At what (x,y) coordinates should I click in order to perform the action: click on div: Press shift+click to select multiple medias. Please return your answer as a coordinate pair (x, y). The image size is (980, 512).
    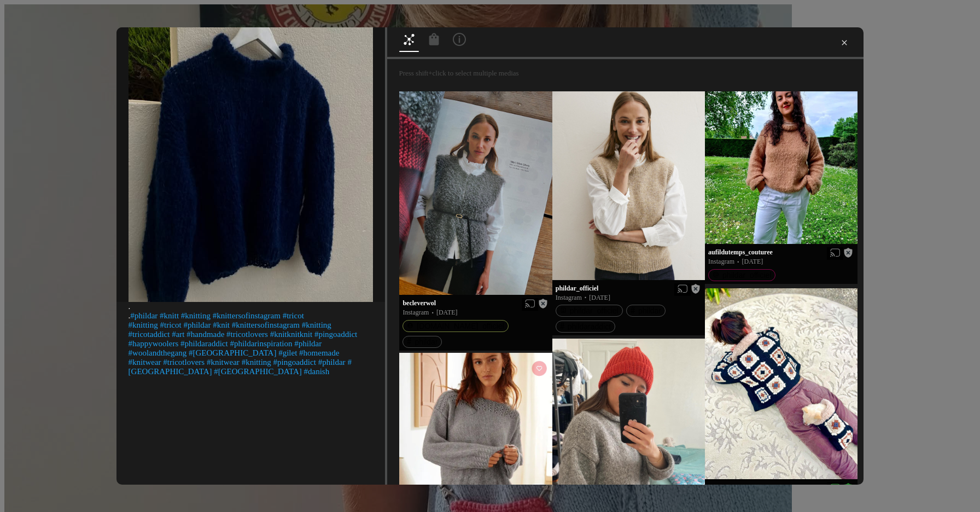
    Looking at the image, I should click on (630, 73).